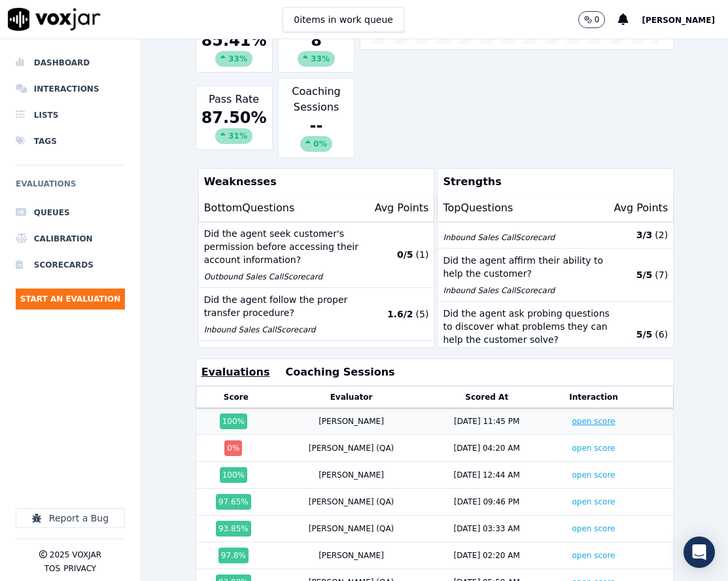 Image resolution: width=728 pixels, height=581 pixels. What do you see at coordinates (405, 255) in the screenshot?
I see `p: 0 / 5` at bounding box center [405, 255].